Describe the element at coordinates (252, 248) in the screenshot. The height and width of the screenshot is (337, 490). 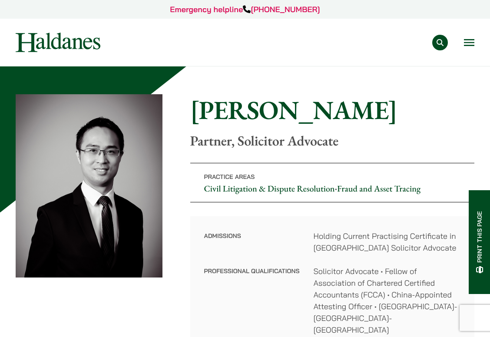
I see `dt: Admissions` at that location.